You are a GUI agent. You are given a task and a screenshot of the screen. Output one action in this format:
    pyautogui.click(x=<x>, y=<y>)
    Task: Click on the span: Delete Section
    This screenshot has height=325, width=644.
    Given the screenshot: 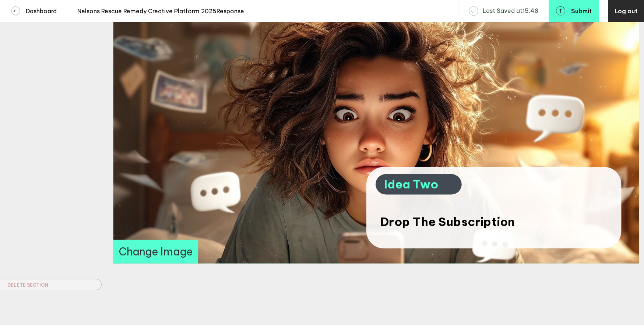 What is the action you would take?
    pyautogui.click(x=28, y=284)
    